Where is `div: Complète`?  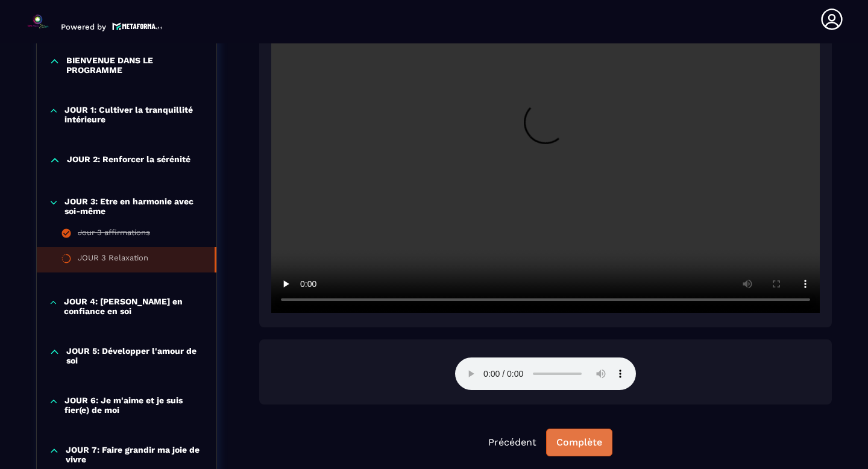 div: Complète is located at coordinates (580, 442).